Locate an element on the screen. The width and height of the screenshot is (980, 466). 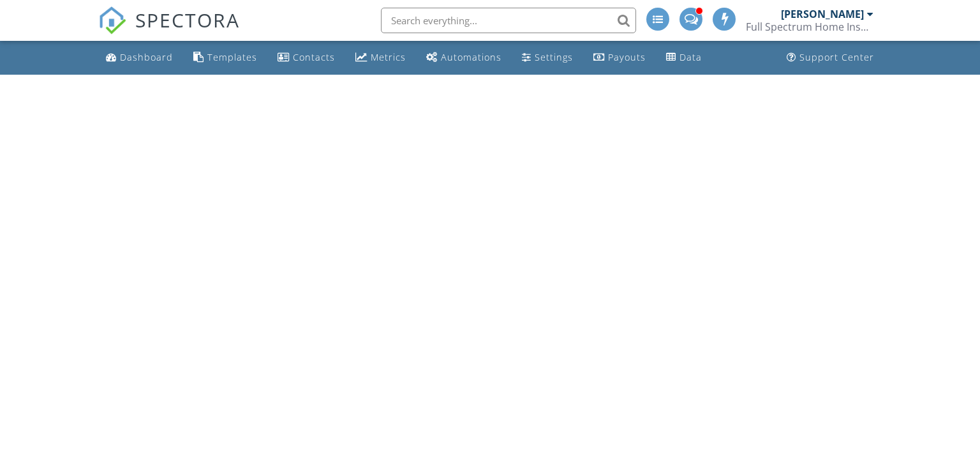
div: Metrics is located at coordinates (388, 57).